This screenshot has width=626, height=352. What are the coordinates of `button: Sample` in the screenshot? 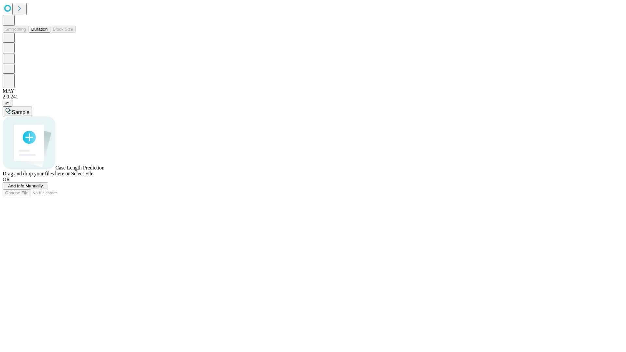 It's located at (17, 112).